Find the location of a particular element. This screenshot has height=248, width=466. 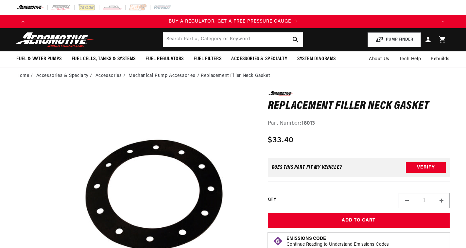

li: Accessories & Specialty is located at coordinates (65, 76).